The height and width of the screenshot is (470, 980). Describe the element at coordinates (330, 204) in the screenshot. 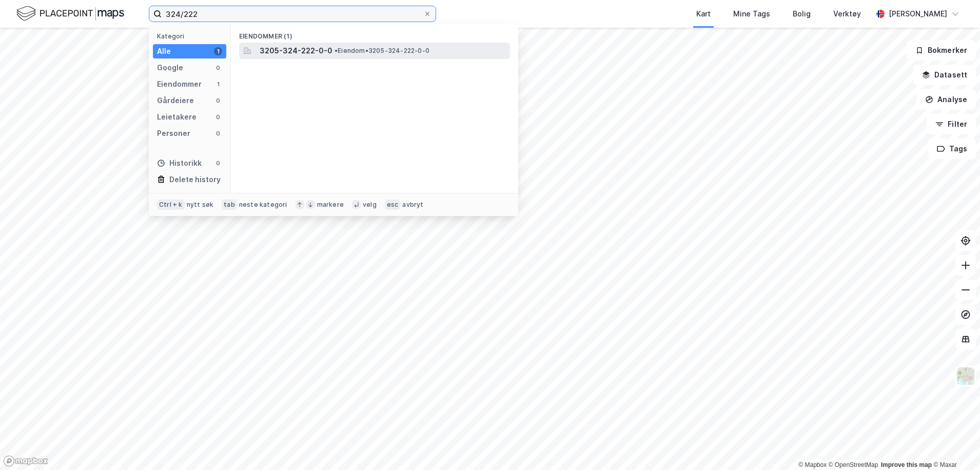

I see `div: markere` at that location.